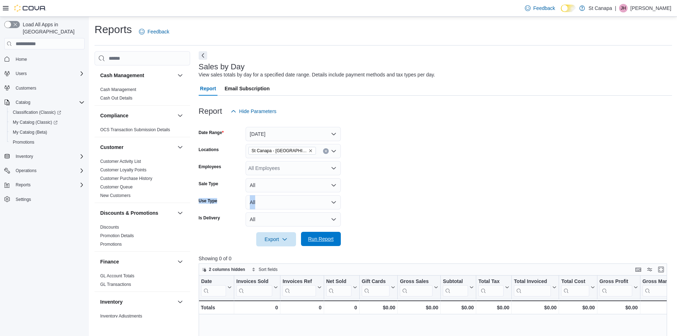 This screenshot has width=677, height=336. Describe the element at coordinates (600, 8) in the screenshot. I see `p: St Canapa` at that location.